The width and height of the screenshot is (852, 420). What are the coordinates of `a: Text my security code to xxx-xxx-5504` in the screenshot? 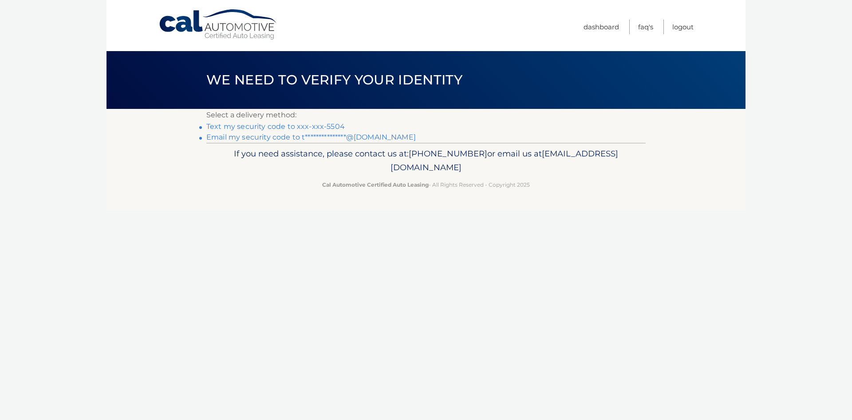 It's located at (276, 126).